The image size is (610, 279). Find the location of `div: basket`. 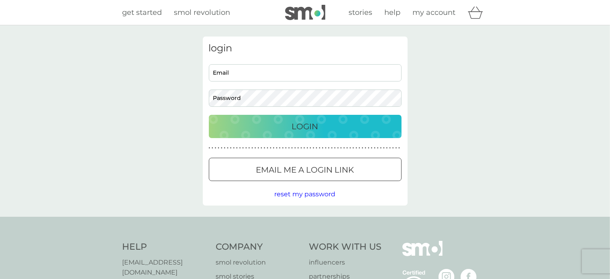

div: basket is located at coordinates (478, 12).